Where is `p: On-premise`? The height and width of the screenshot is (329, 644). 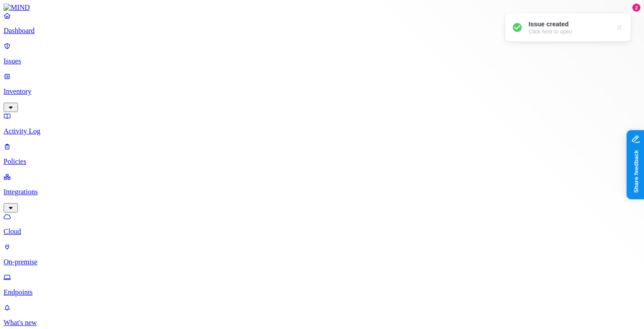
p: On-premise is located at coordinates (322, 262).